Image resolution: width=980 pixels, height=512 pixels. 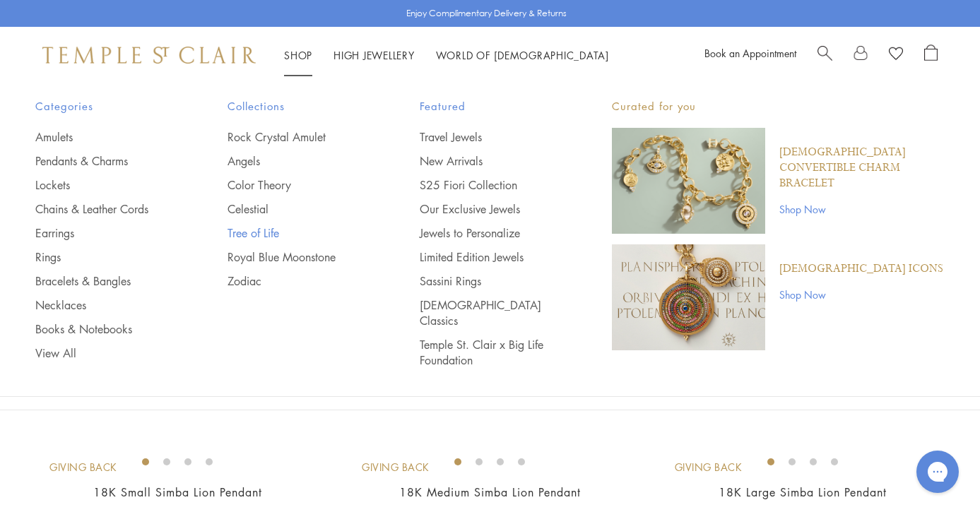 What do you see at coordinates (295, 233) in the screenshot?
I see `a: Tree of Life` at bounding box center [295, 233].